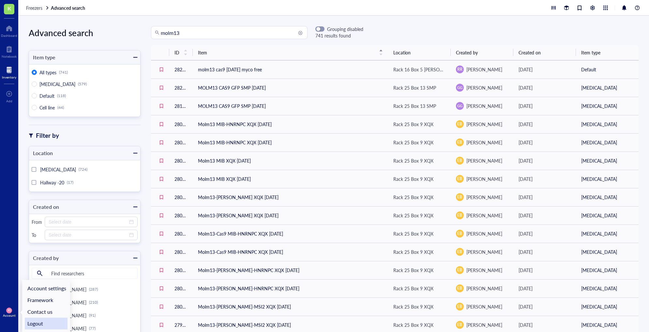 The height and width of the screenshot is (332, 649). What do you see at coordinates (9, 30) in the screenshot?
I see `a: Dashboard` at bounding box center [9, 30].